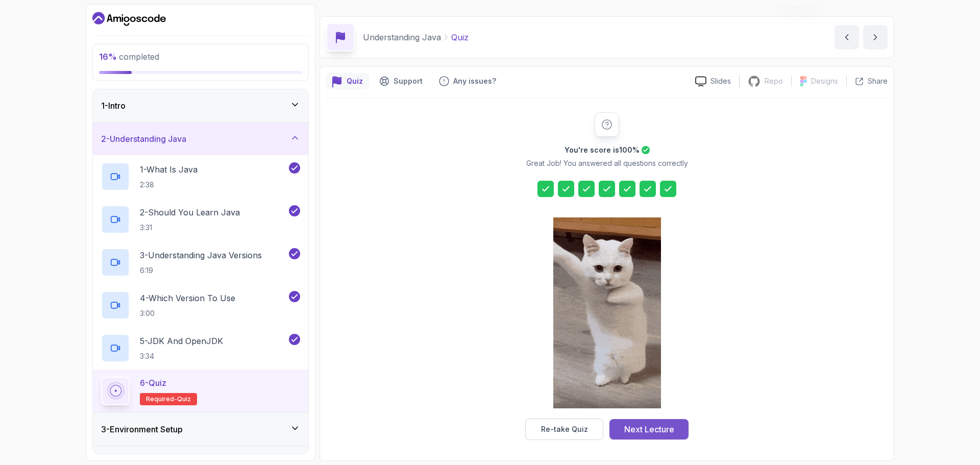 This screenshot has width=980, height=465. I want to click on p: 3:34, so click(181, 356).